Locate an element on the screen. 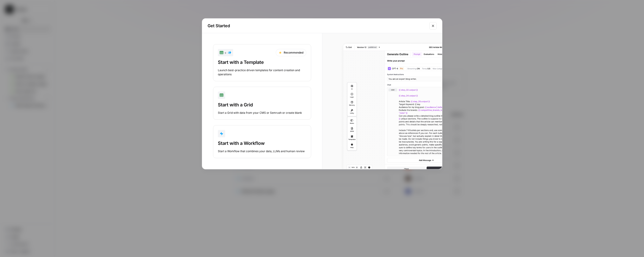 The height and width of the screenshot is (257, 644). div: Start with a Workflow is located at coordinates (262, 143).